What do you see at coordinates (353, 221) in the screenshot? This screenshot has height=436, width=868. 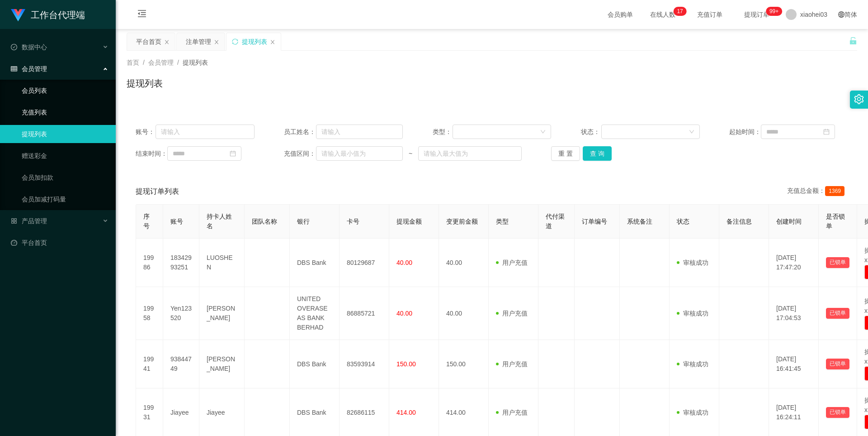 I see `span: 卡号` at bounding box center [353, 221].